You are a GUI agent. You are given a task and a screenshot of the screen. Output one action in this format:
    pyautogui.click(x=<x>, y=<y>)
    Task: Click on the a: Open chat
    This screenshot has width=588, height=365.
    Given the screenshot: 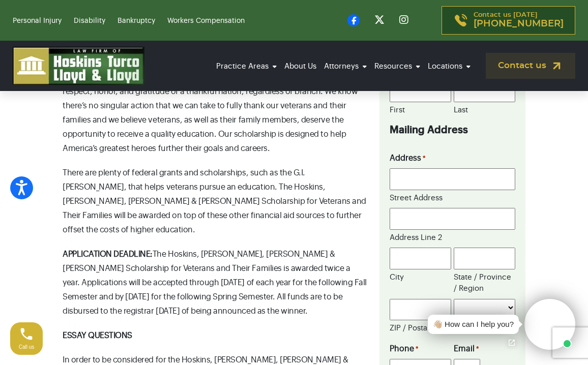 What is the action you would take?
    pyautogui.click(x=512, y=342)
    